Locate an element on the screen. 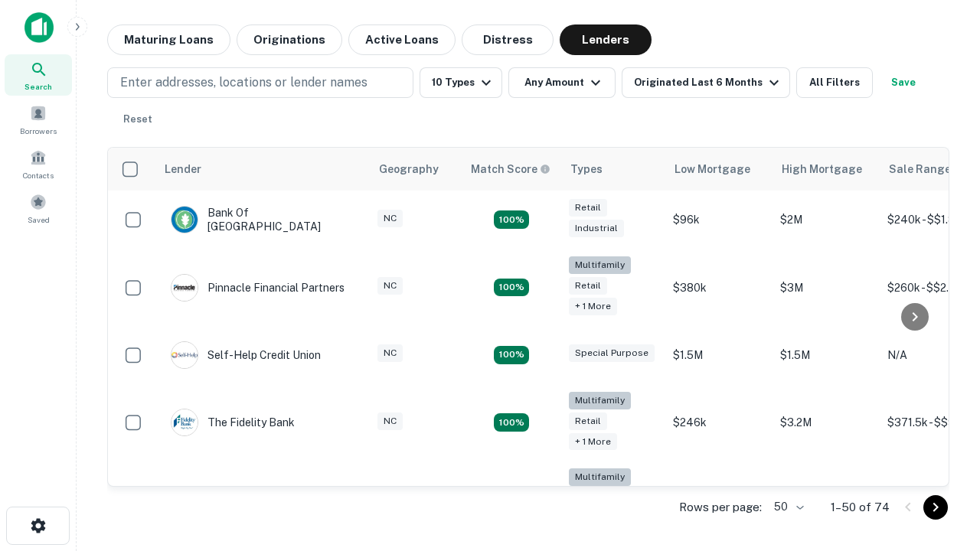 This screenshot has width=980, height=551. div: Pinnacle Financial Partners is located at coordinates (257, 288).